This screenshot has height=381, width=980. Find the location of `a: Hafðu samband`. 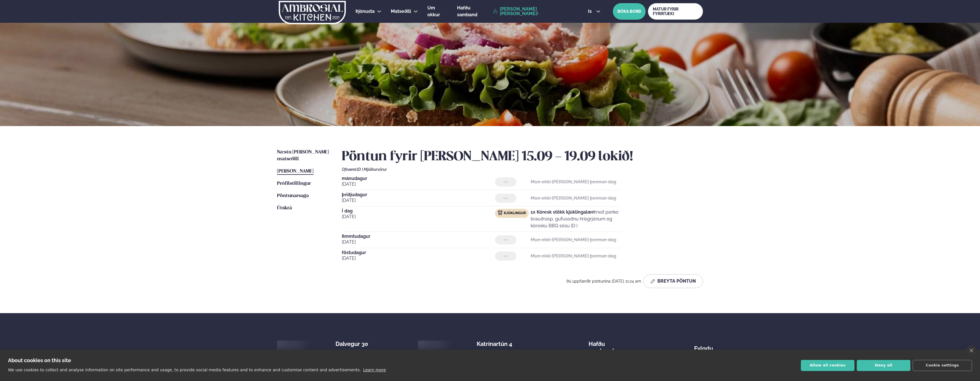

a: Hafðu samband is located at coordinates (473, 11).